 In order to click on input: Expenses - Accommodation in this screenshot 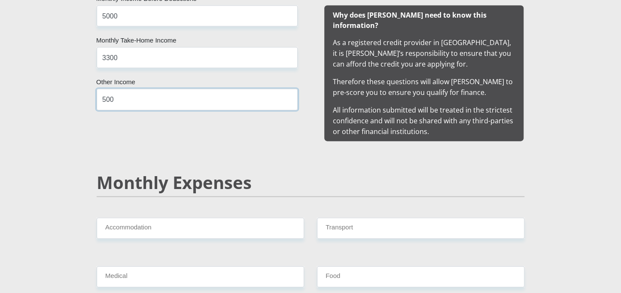, I will do `click(200, 228)`.